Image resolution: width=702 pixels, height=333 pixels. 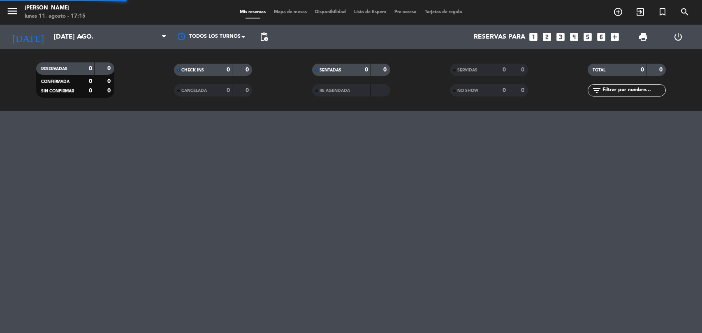 I want to click on i: looks_4, so click(x=574, y=37).